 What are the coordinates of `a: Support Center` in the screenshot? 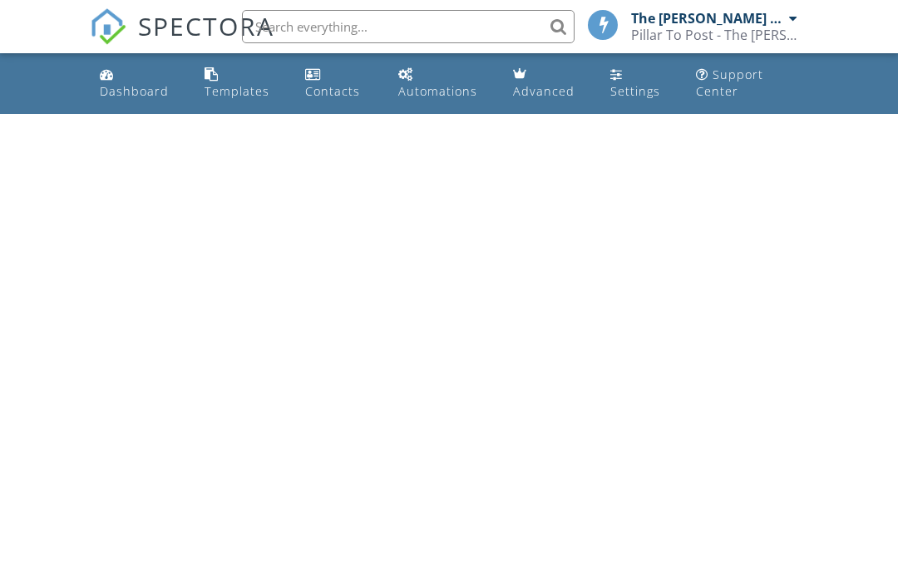 It's located at (747, 83).